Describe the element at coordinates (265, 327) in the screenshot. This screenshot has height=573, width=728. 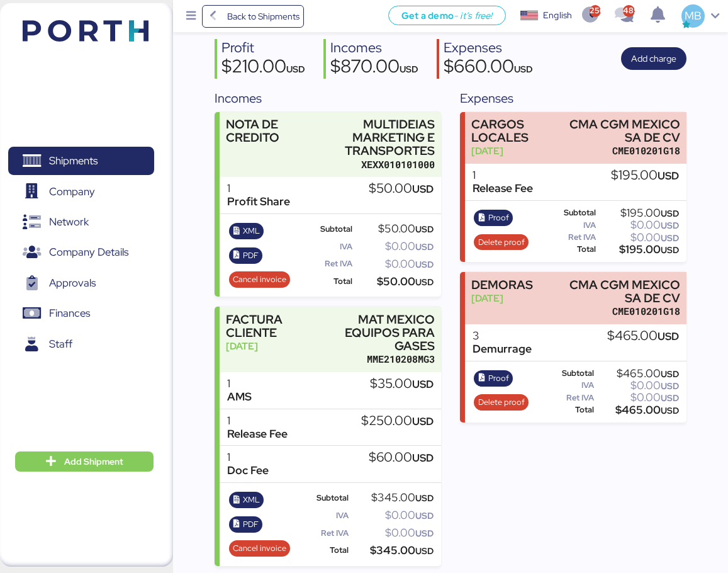
I see `div: FACTURA CLIENTE` at that location.